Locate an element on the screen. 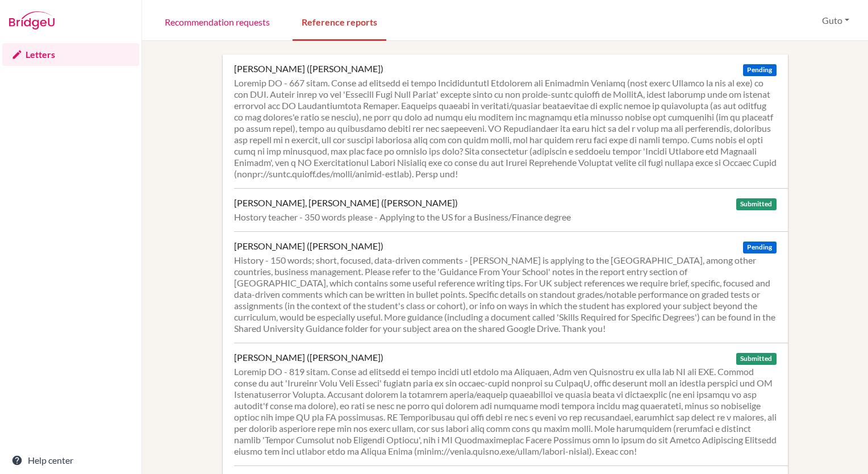 The image size is (868, 474). div: Loremip DO - 667 sitam. Conse ad elitsedd ei tempo Incididuntutl Etdolorem ali Enimadmin Veniamq ... is located at coordinates (505, 128).